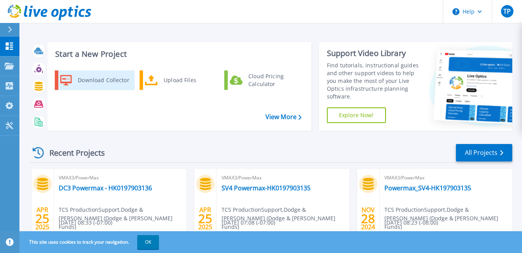  What do you see at coordinates (484, 152) in the screenshot?
I see `a: All Projects` at bounding box center [484, 152].